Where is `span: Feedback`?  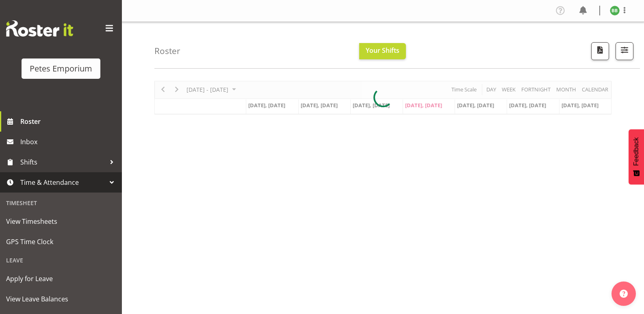 span: Feedback is located at coordinates (636, 152).